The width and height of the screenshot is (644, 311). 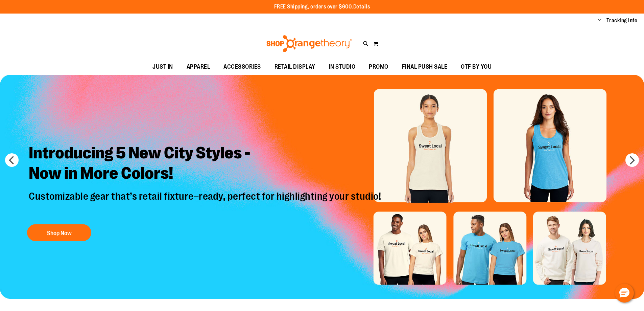 What do you see at coordinates (378, 67) in the screenshot?
I see `a: PROMO` at bounding box center [378, 67].